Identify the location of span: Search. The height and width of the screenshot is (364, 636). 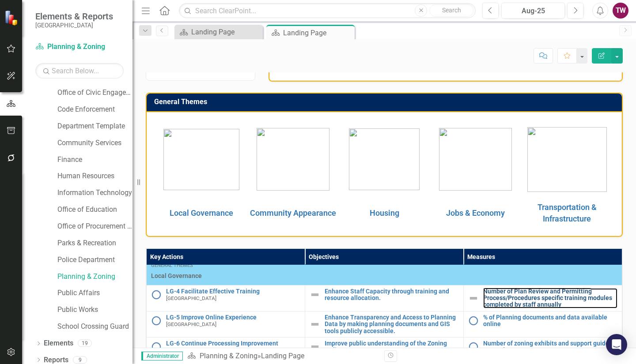
(451, 10).